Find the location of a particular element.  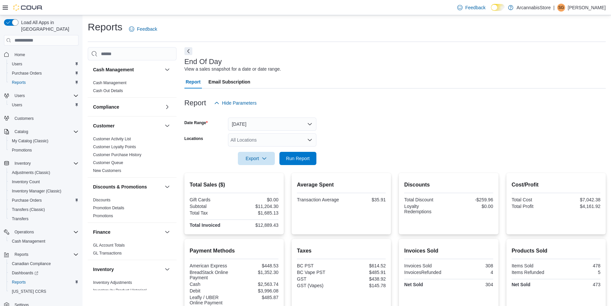

div: $4,161.92 is located at coordinates (579, 206).